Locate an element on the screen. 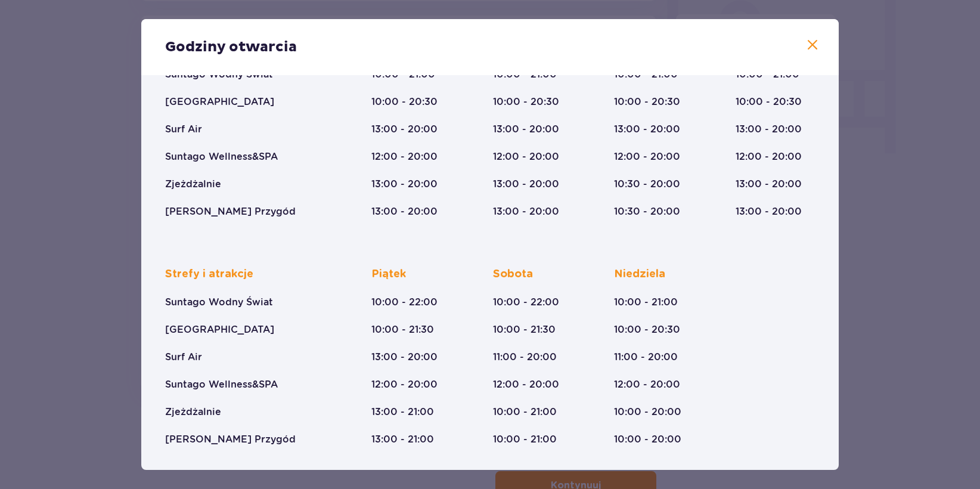  p: Sobota is located at coordinates (513, 274).